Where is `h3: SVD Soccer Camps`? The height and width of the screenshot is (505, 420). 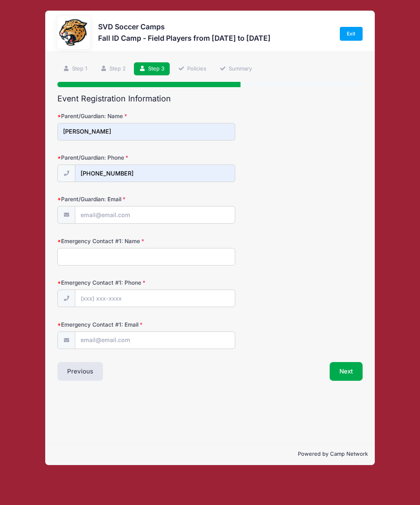 h3: SVD Soccer Camps is located at coordinates (184, 27).